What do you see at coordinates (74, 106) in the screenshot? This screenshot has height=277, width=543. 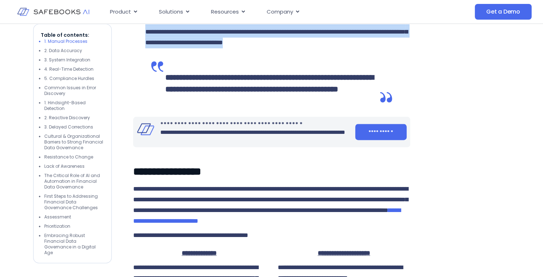 I see `li: 1. Hindsight-Based Detection` at bounding box center [74, 106].